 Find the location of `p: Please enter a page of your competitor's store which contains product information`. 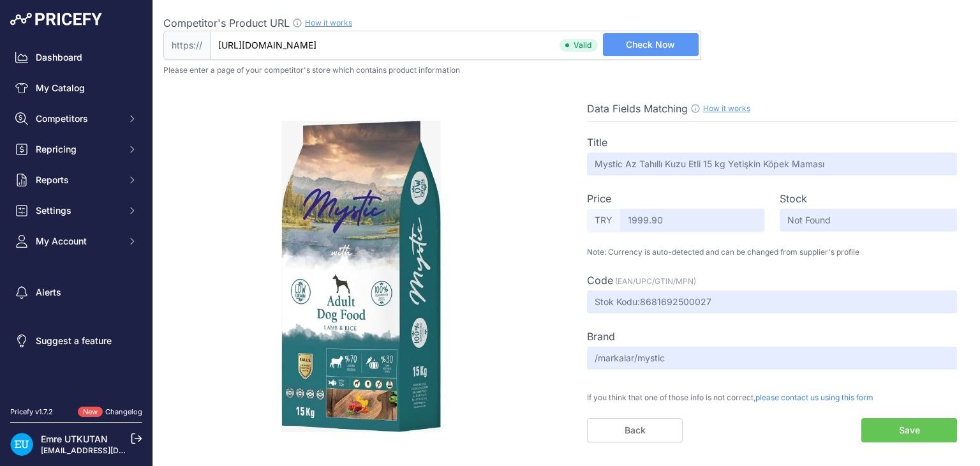

p: Please enter a page of your competitor's store which contains product information is located at coordinates (567, 71).